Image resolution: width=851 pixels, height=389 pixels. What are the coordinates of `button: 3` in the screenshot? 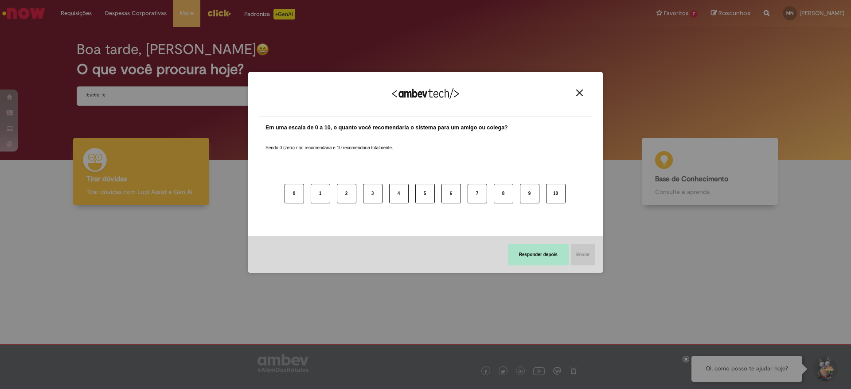 It's located at (373, 194).